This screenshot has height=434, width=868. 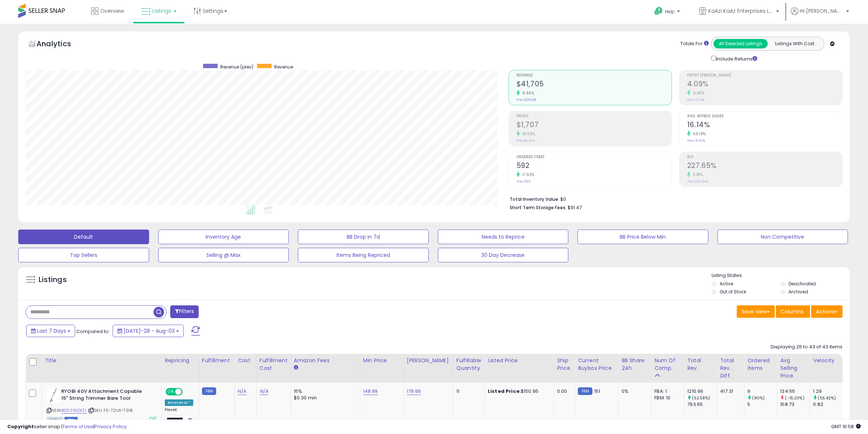 What do you see at coordinates (594, 166) in the screenshot?
I see `h2: 592` at bounding box center [594, 166].